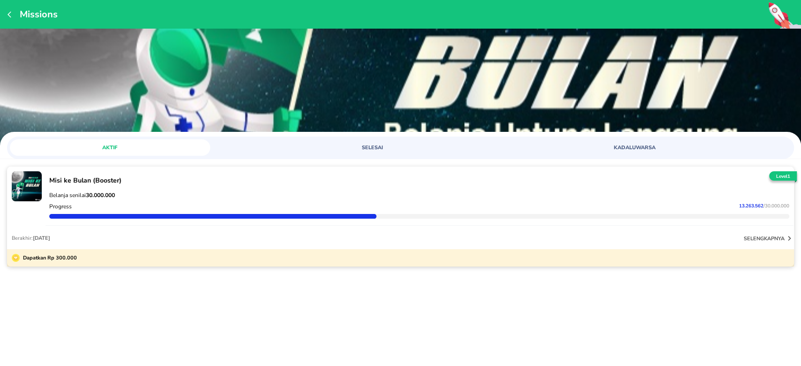 Image resolution: width=801 pixels, height=366 pixels. What do you see at coordinates (100, 195) in the screenshot?
I see `strong: 30.000.000` at bounding box center [100, 195].